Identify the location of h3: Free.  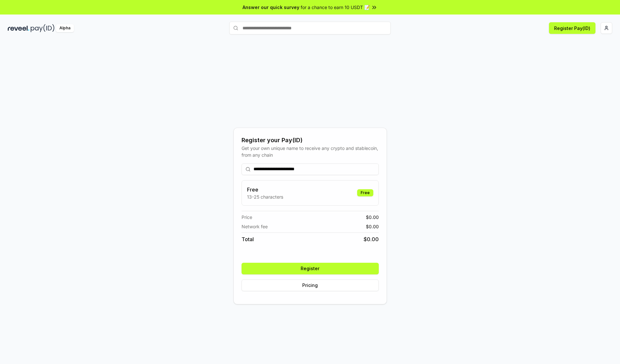
(265, 190).